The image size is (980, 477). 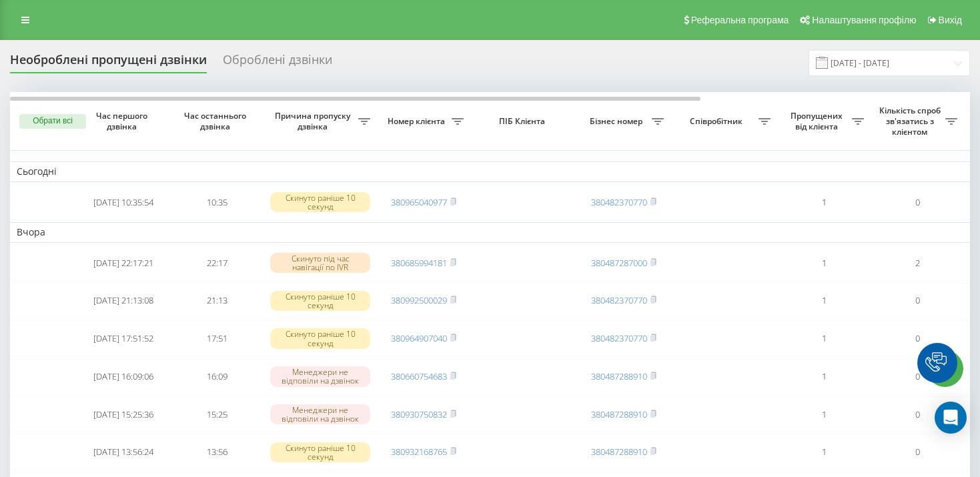 I want to click on a: 380660754683, so click(x=419, y=376).